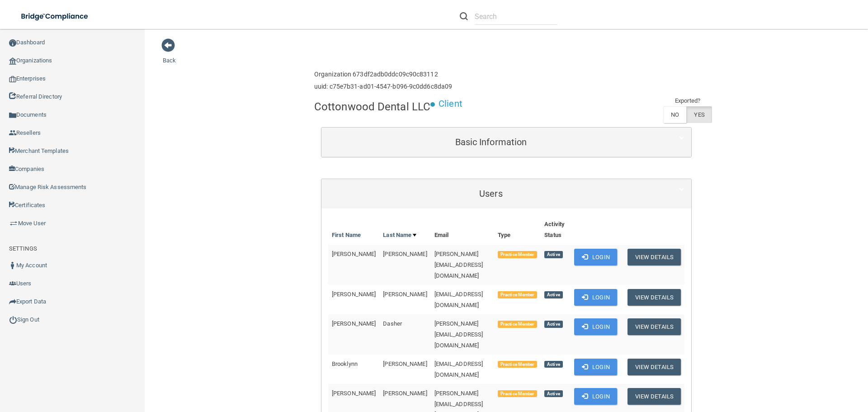  I want to click on th: Email, so click(462, 230).